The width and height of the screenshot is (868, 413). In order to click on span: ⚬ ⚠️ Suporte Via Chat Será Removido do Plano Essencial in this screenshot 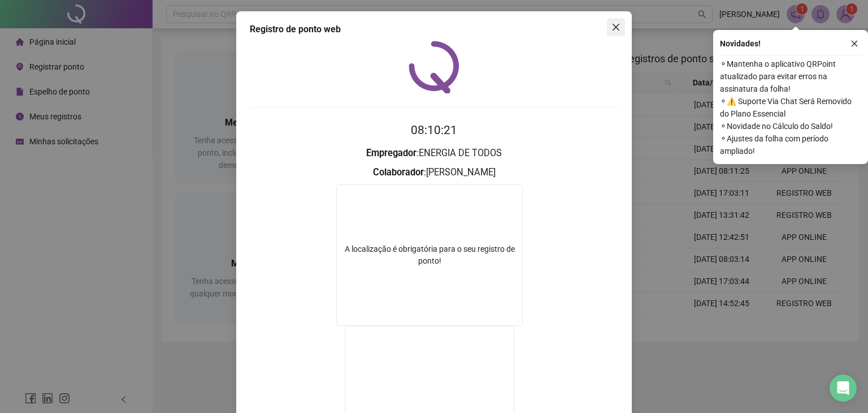, I will do `click(790, 107)`.